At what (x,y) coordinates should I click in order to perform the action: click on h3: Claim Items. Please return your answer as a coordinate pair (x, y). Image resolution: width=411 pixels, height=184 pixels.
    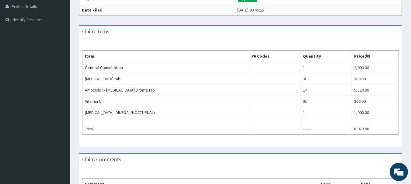
    Looking at the image, I should click on (96, 32).